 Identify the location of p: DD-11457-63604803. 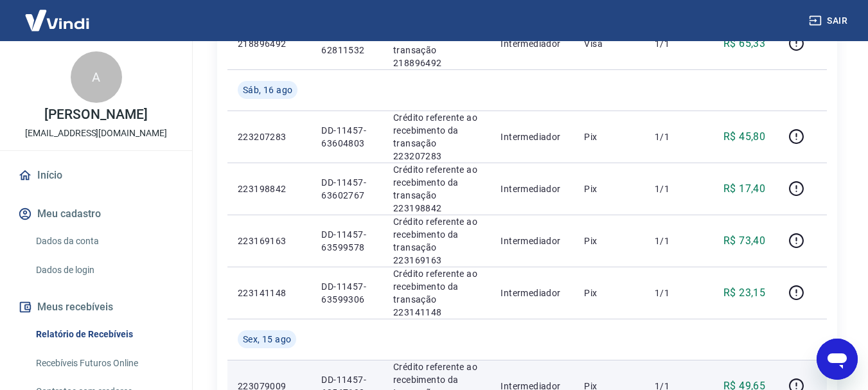
(347, 137).